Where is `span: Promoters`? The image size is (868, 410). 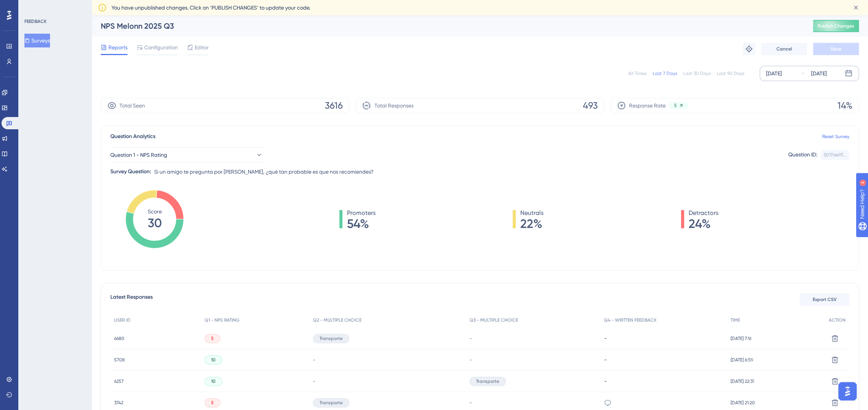 span: Promoters is located at coordinates (361, 213).